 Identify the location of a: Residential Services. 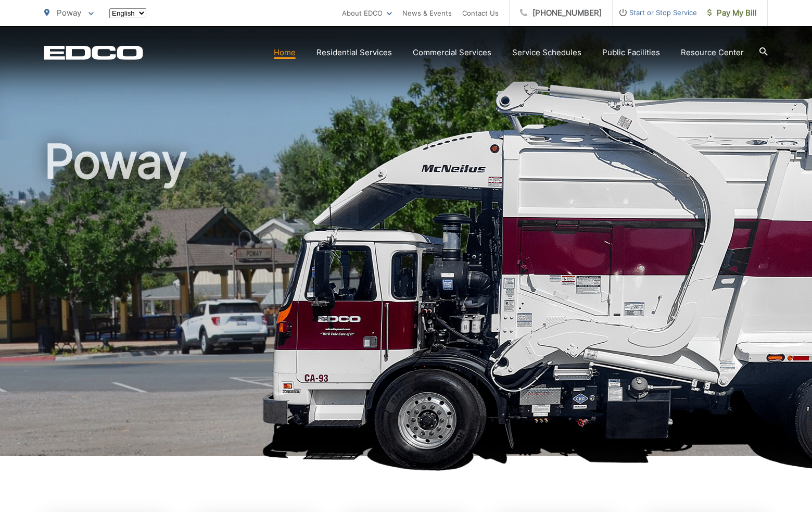
(354, 52).